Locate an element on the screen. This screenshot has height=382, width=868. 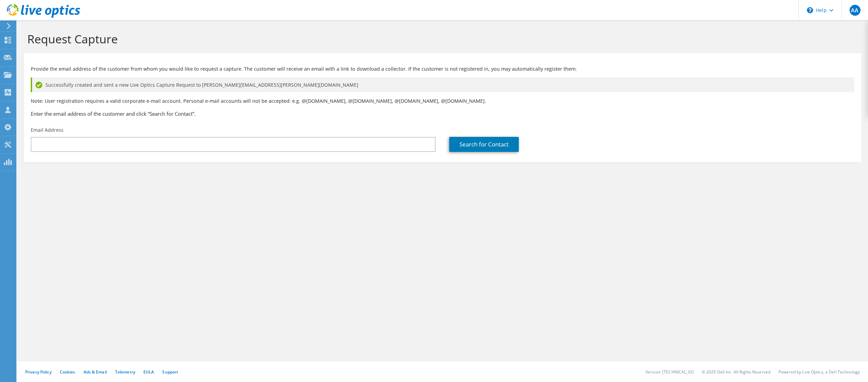
a: Ads & Email is located at coordinates (95, 372).